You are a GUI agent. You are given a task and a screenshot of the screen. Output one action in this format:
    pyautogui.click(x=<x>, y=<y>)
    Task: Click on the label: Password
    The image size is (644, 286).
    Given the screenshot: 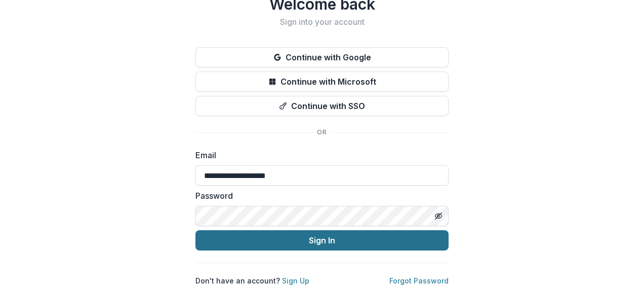 What is the action you would take?
    pyautogui.click(x=319, y=195)
    